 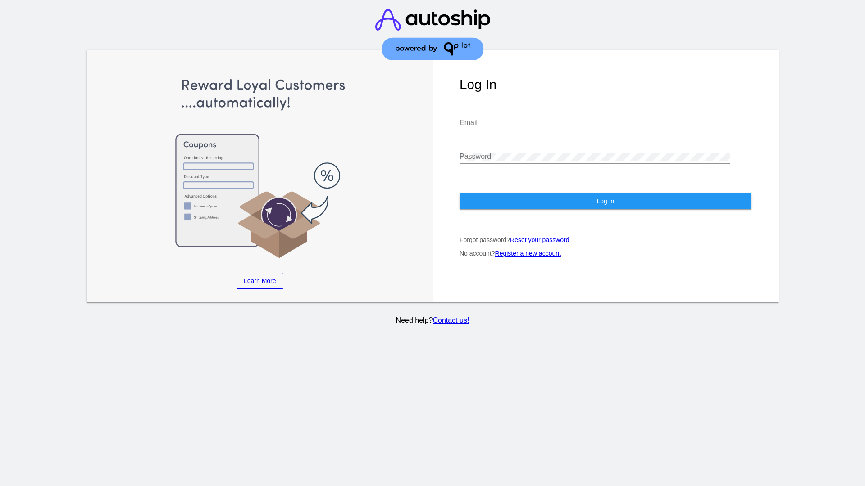 I want to click on a: Contact us!, so click(x=450, y=320).